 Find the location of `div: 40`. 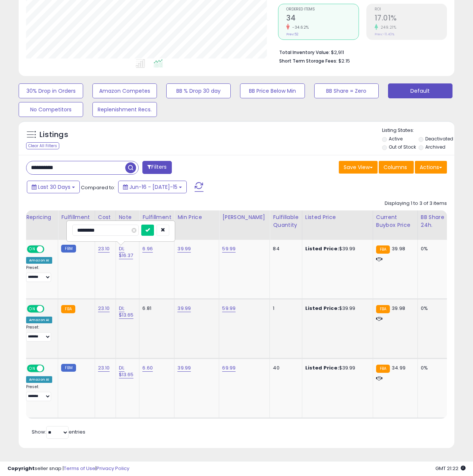

div: 40 is located at coordinates (284, 368).